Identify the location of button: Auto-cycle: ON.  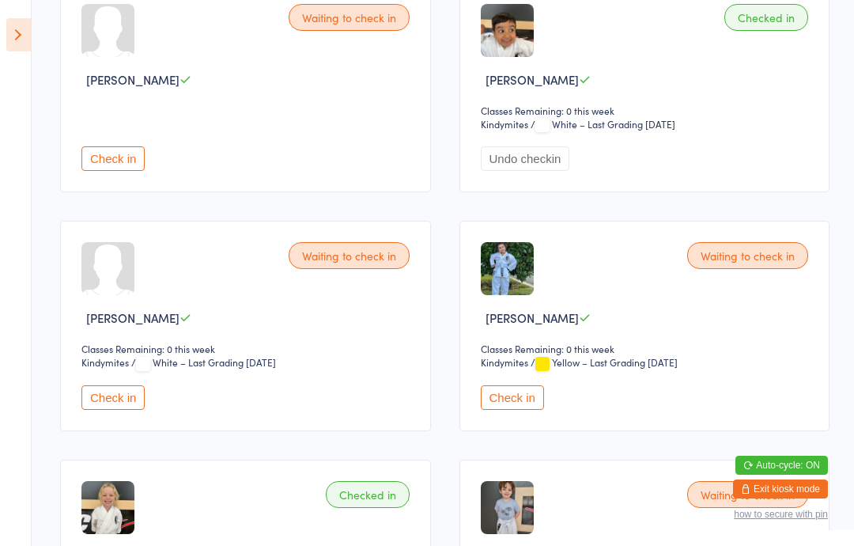
(781, 465).